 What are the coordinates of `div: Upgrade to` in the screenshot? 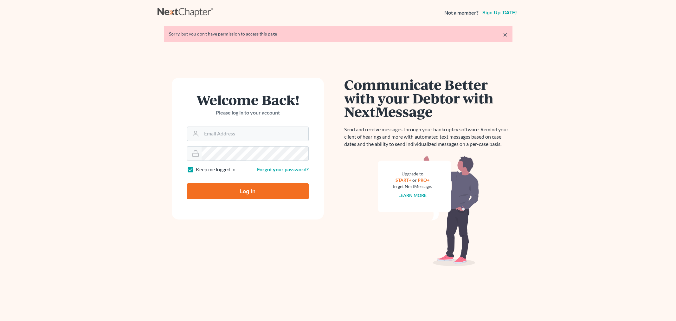 It's located at (413, 174).